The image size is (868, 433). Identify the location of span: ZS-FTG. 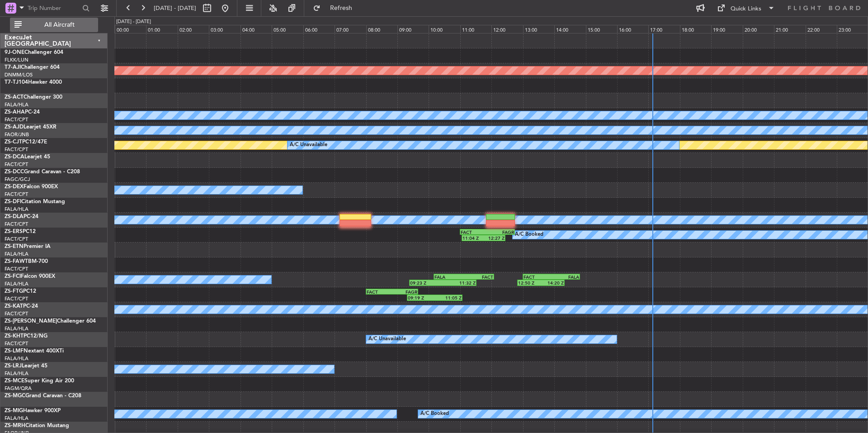
(14, 291).